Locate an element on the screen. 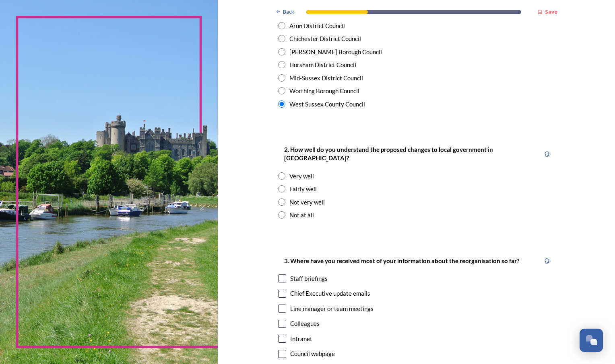  div: Mid-Sussex District Council is located at coordinates (326, 78).